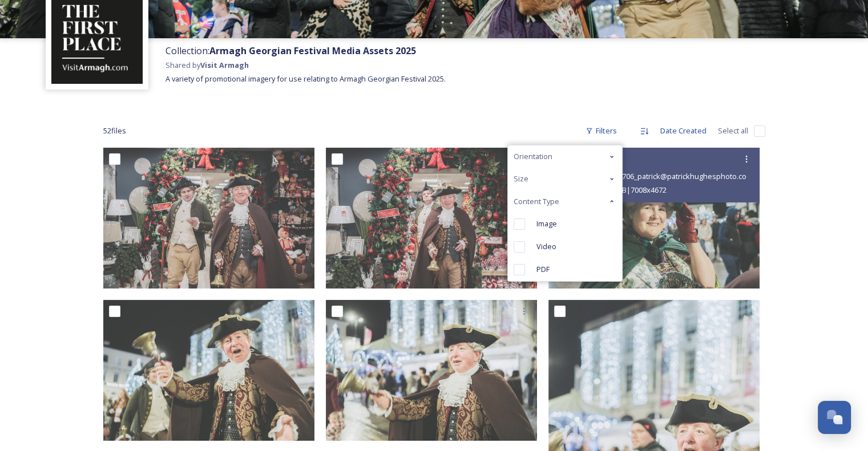 The width and height of the screenshot is (868, 451). What do you see at coordinates (547, 223) in the screenshot?
I see `span: Image` at bounding box center [547, 223].